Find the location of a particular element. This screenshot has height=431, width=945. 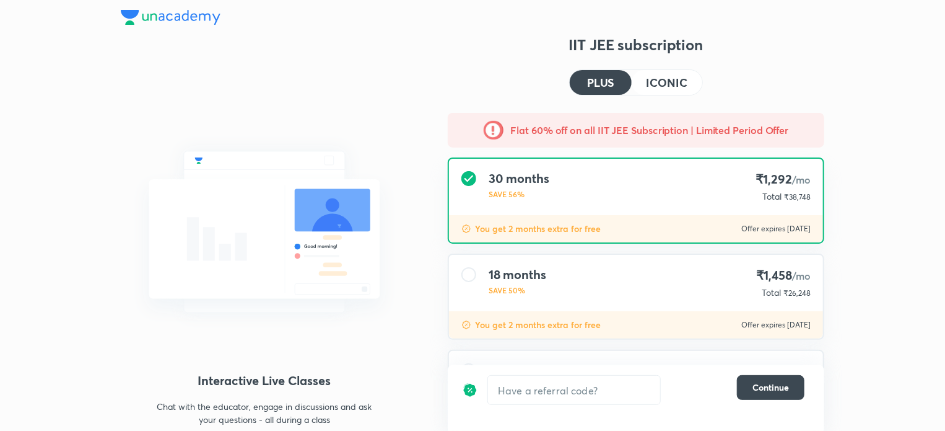

span: ₹38,748 is located at coordinates (797, 196).